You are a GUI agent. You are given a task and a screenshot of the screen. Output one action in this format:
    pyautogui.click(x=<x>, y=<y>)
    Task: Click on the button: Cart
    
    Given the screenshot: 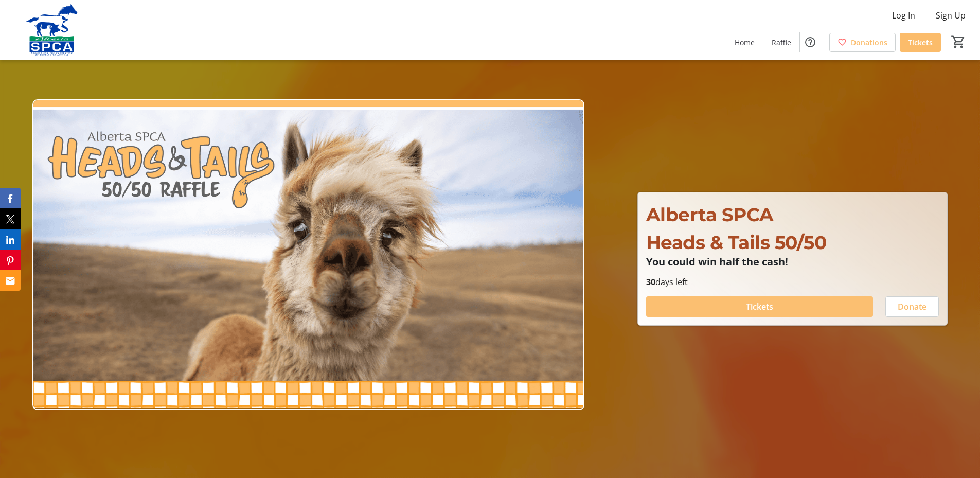 What is the action you would take?
    pyautogui.click(x=958, y=42)
    